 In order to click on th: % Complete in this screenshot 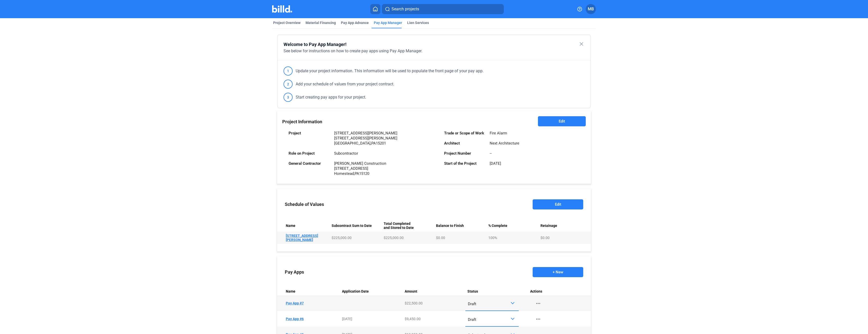, I will do `click(512, 226)`.